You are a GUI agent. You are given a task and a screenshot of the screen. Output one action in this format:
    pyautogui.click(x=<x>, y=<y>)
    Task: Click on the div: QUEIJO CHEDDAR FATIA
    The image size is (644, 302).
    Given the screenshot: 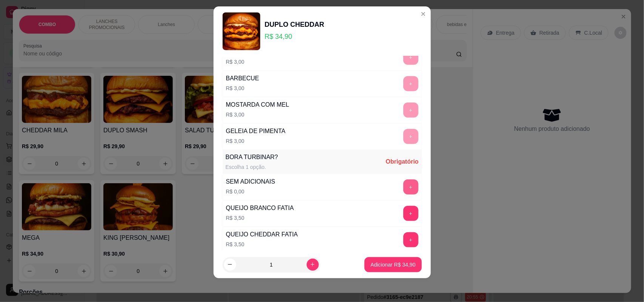 What is the action you would take?
    pyautogui.click(x=262, y=235)
    